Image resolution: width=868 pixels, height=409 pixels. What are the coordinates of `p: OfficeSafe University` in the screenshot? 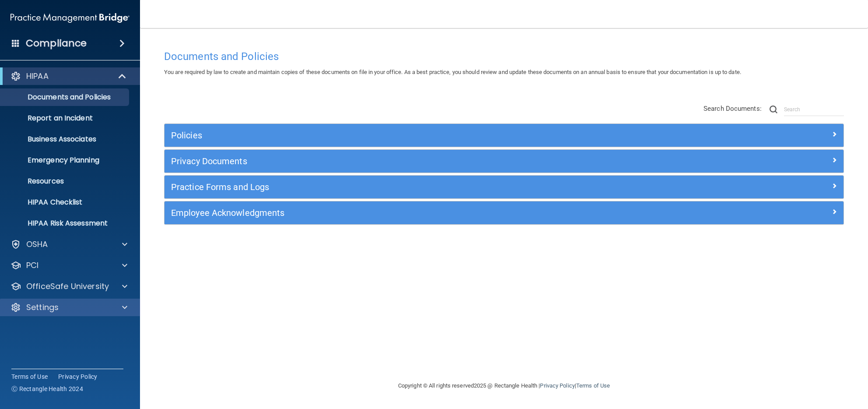 It's located at (68, 286).